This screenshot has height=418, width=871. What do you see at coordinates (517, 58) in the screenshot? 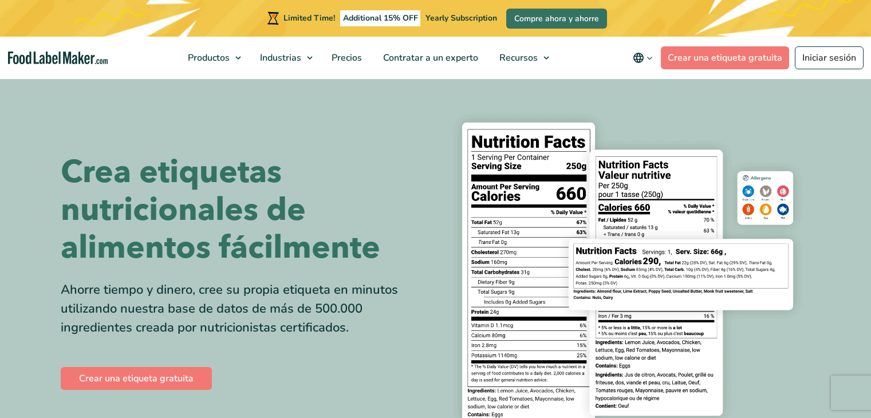
I see `span: Recursos` at bounding box center [517, 58].